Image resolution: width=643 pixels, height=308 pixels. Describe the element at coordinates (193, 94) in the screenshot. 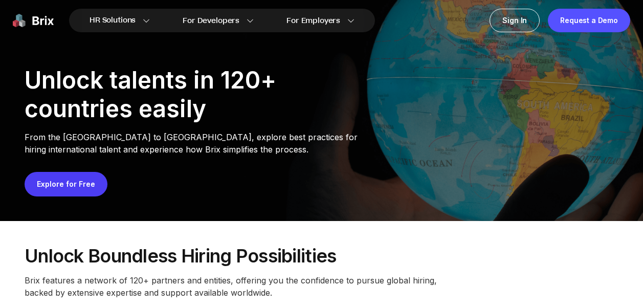

I see `div: Unlock talents in 120+ countries easily` at that location.